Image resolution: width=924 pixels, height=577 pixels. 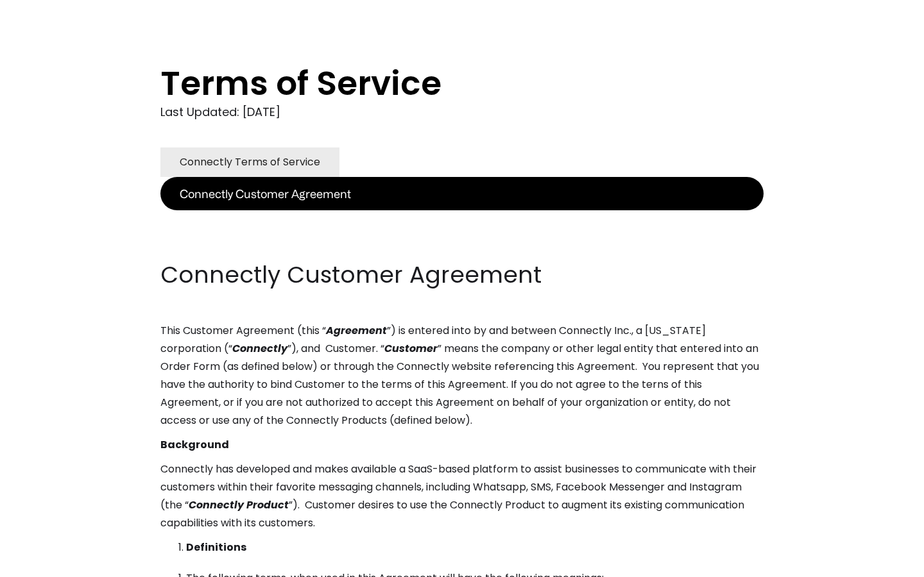 What do you see at coordinates (462, 275) in the screenshot?
I see `h2: Connectly Customer Agreement` at bounding box center [462, 275].